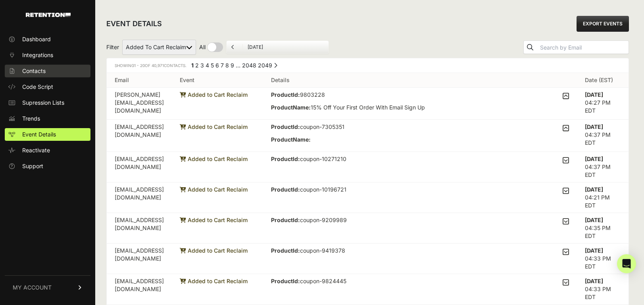 The image size is (644, 305). What do you see at coordinates (249, 65) in the screenshot?
I see `a: Page 2048` at bounding box center [249, 65].